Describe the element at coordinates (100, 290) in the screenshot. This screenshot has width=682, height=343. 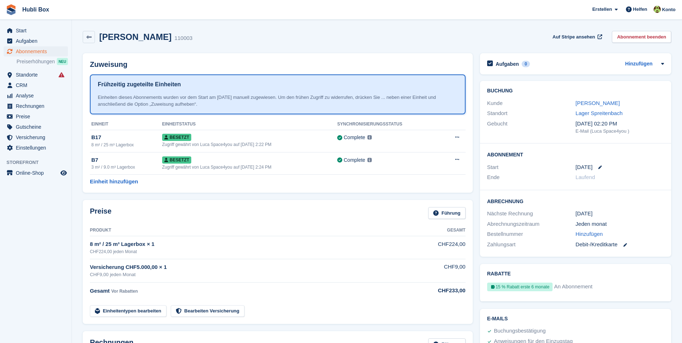
I see `span: Gesamt` at that location.